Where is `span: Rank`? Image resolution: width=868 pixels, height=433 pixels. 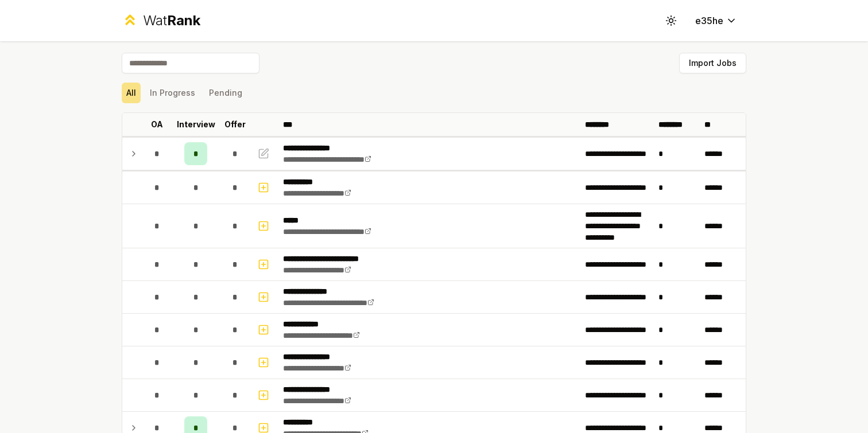 span: Rank is located at coordinates (183, 20).